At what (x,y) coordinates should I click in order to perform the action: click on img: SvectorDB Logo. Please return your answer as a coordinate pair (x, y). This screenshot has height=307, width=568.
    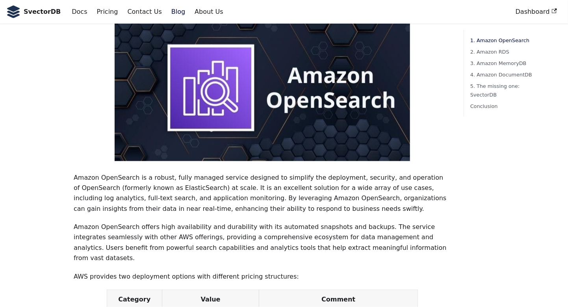
    Looking at the image, I should click on (13, 12).